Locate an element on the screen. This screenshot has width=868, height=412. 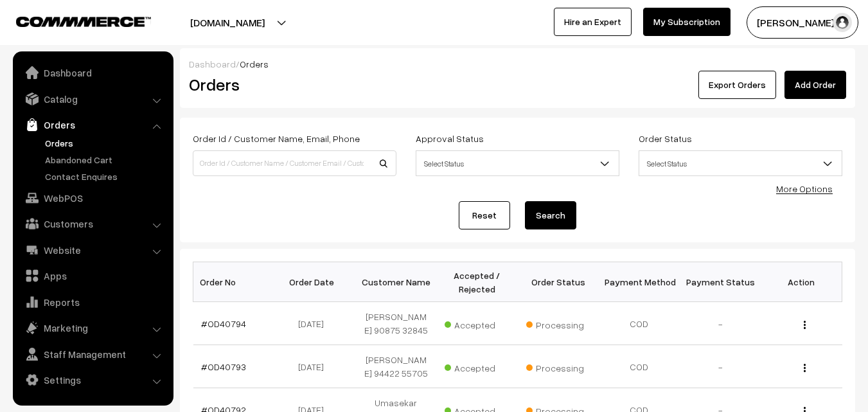
a: Marketing is located at coordinates (93, 328).